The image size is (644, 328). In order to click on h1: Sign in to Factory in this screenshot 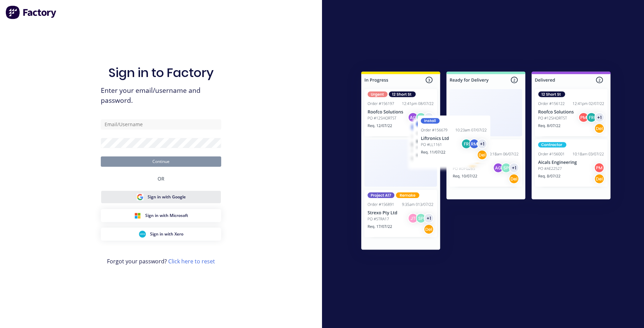, I will do `click(161, 73)`.